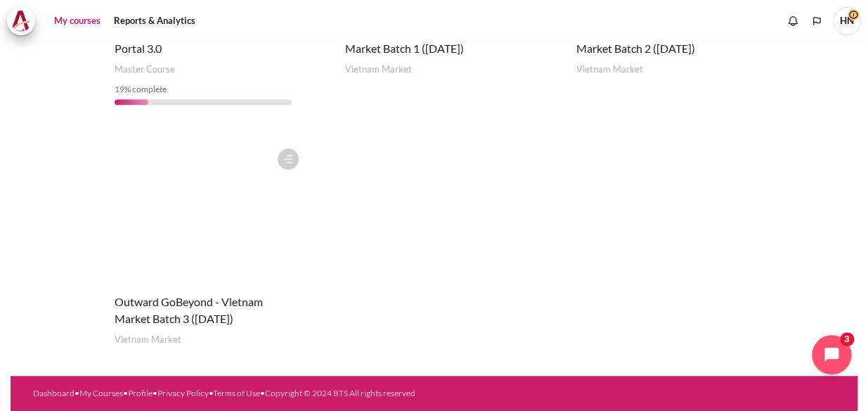 This screenshot has width=868, height=411. What do you see at coordinates (793, 22) in the screenshot?
I see `div: Show notification window with no new notifications` at bounding box center [793, 22].